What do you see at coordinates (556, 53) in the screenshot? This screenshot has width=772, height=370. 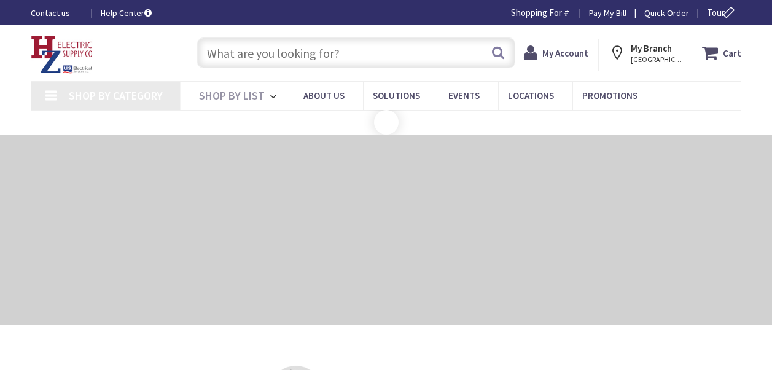 I see `a: My Account` at bounding box center [556, 53].